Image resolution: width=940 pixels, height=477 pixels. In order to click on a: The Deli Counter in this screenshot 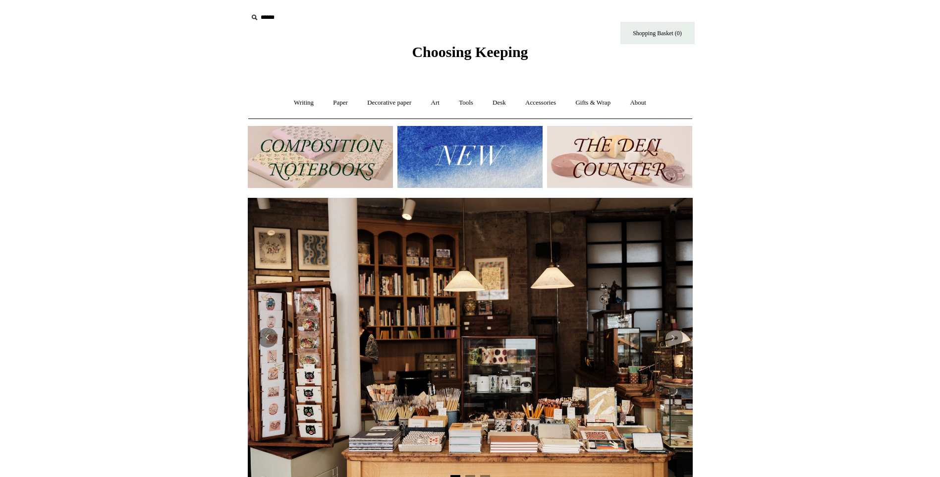, I will do `click(619, 157)`.